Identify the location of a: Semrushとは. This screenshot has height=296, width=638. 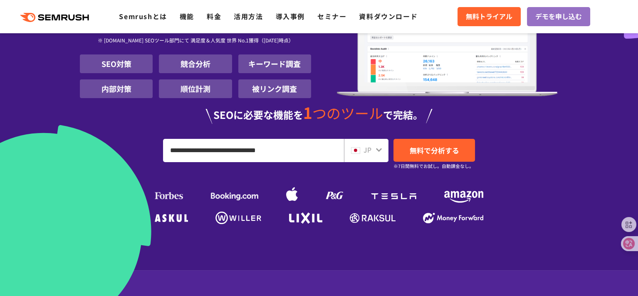
(143, 16).